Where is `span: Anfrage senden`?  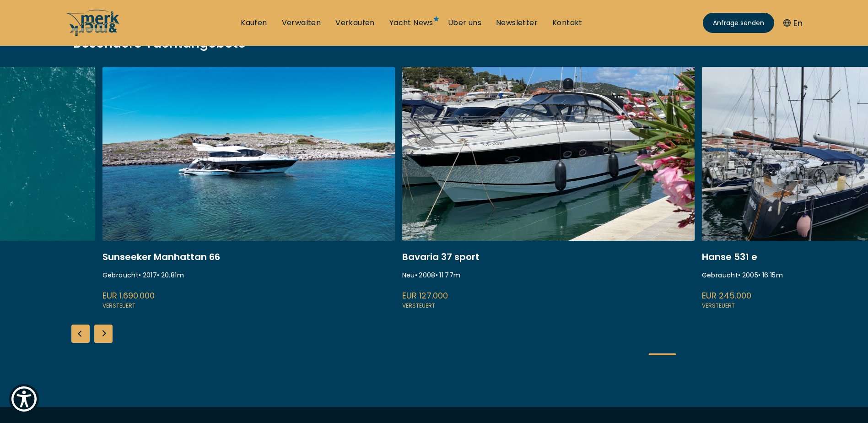
span: Anfrage senden is located at coordinates (739, 23).